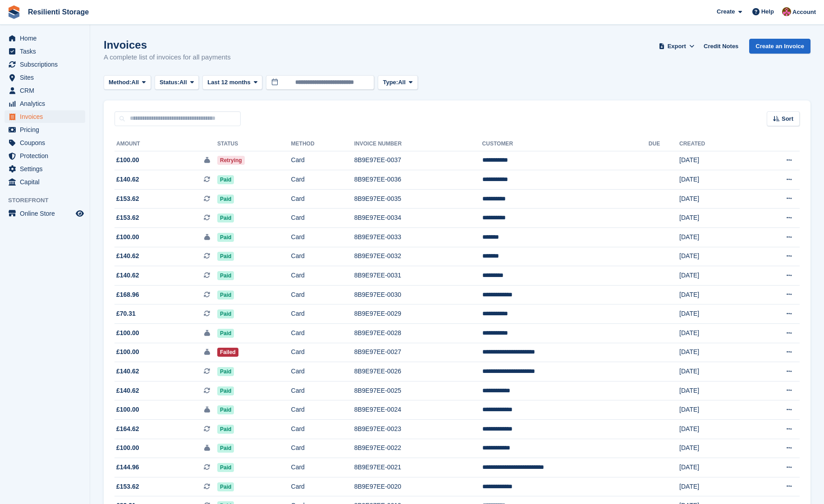  Describe the element at coordinates (47, 143) in the screenshot. I see `span: Coupons` at that location.